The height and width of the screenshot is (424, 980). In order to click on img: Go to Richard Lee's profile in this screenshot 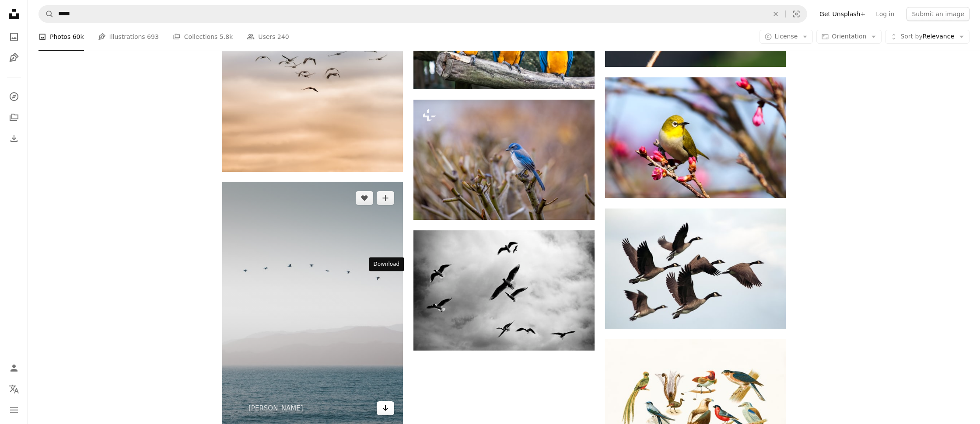, I will do `click(238, 408)`.